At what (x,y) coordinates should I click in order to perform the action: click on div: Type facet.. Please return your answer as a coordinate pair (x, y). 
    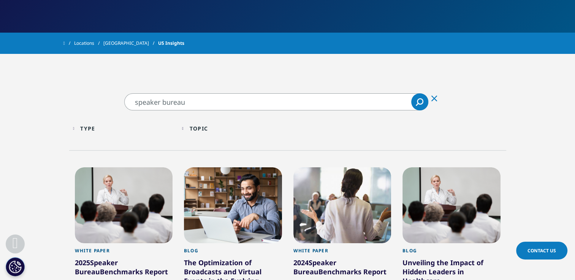
    Looking at the image, I should click on (87, 128).